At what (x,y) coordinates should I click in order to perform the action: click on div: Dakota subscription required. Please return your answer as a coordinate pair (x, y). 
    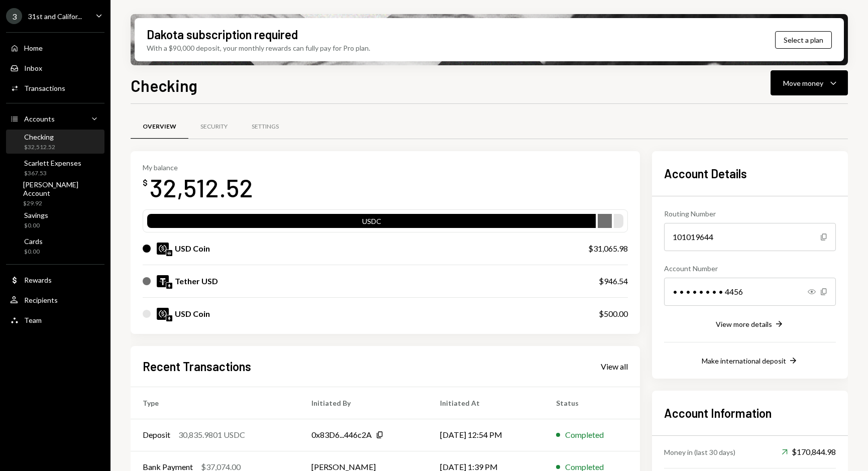
    Looking at the image, I should click on (222, 34).